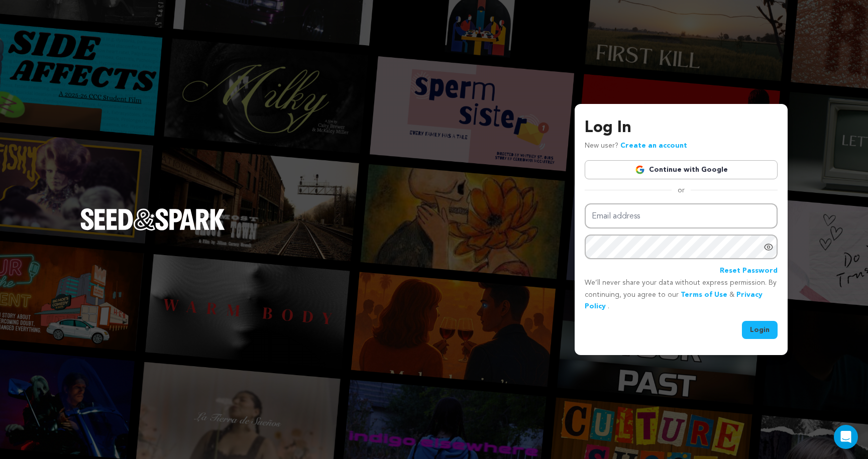  I want to click on div: Open Intercom Messenger, so click(846, 437).